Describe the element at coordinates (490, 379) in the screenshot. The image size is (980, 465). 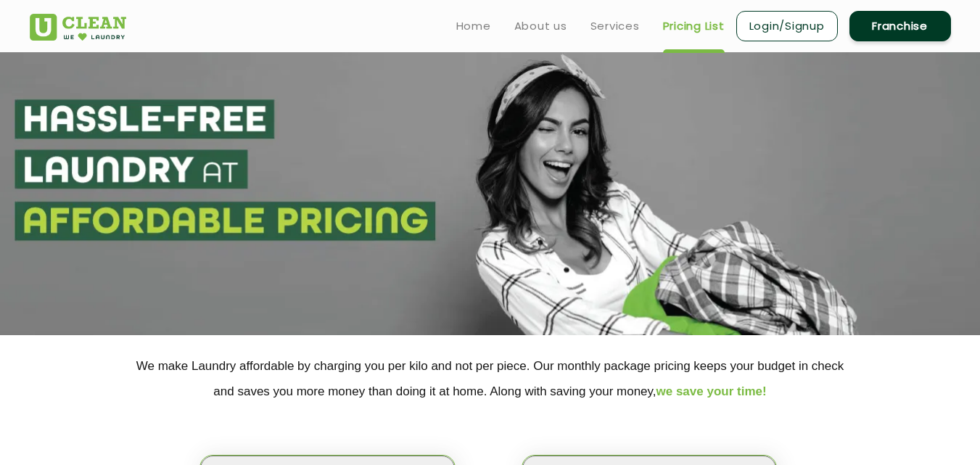
I see `p: We make Laundry affordable by charging you per kilo and not per piece. Our monthly package pricin...` at that location.